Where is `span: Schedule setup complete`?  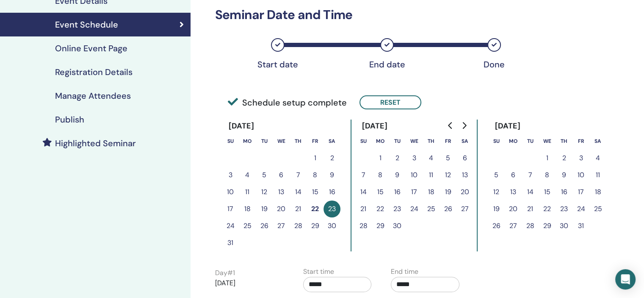 span: Schedule setup complete is located at coordinates (287, 103).